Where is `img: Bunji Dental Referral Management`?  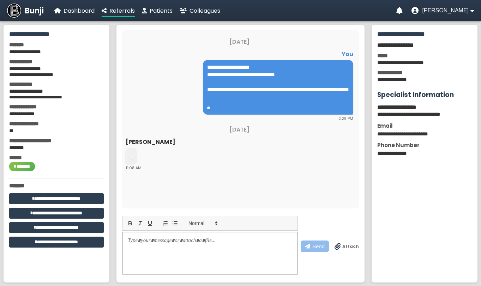 img: Bunji Dental Referral Management is located at coordinates (14, 11).